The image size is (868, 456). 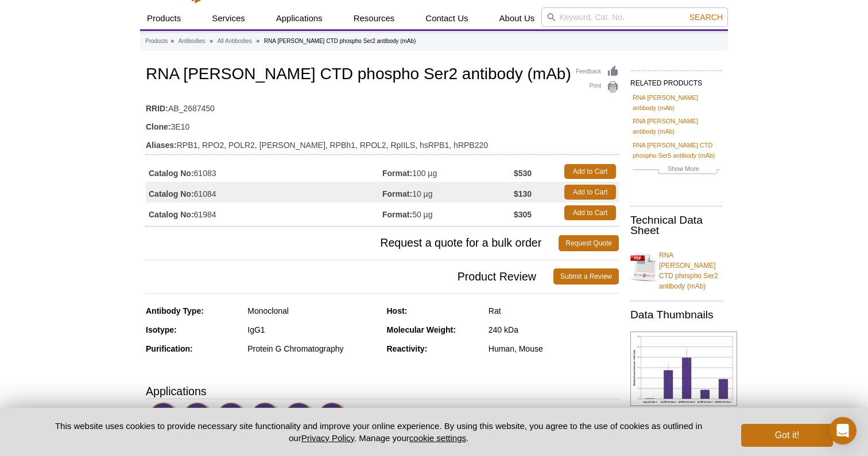 I want to click on div: Monoclonal, so click(x=312, y=311).